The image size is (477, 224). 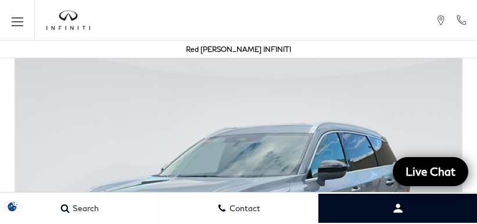 I want to click on span: Contact, so click(x=243, y=208).